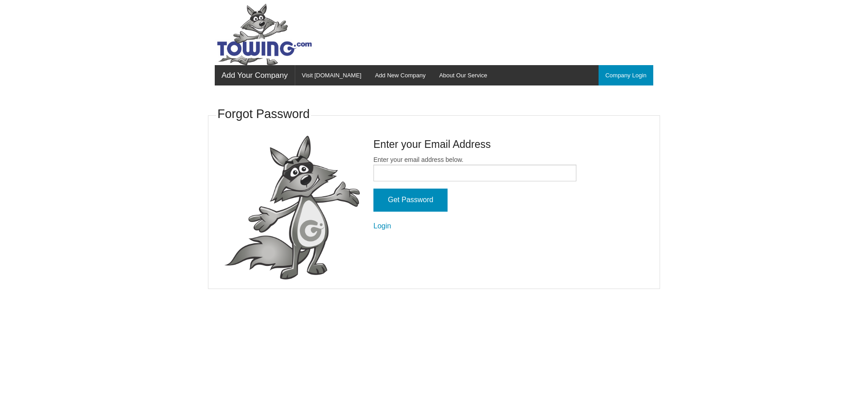 This screenshot has height=412, width=868. What do you see at coordinates (382, 225) in the screenshot?
I see `a: Login` at bounding box center [382, 225].